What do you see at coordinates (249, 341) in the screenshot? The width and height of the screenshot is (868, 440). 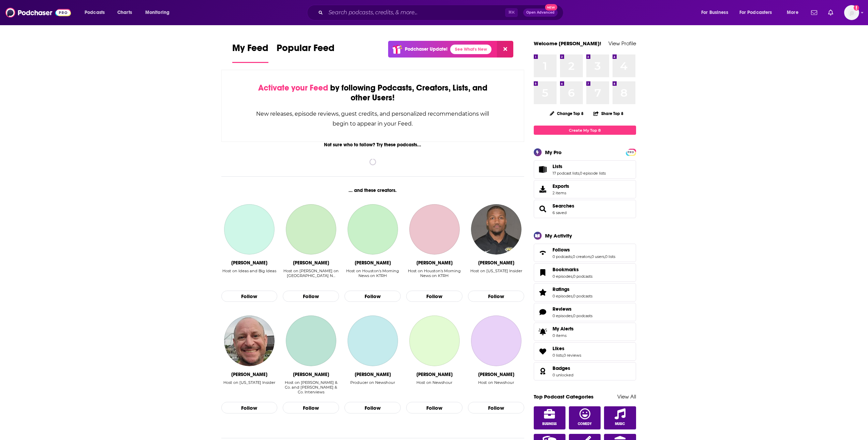 I see `img: Ira Weintraub` at bounding box center [249, 341].